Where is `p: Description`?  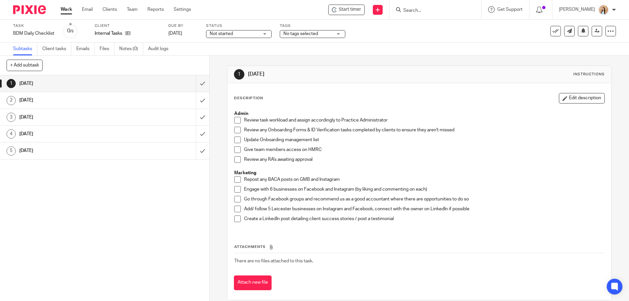 p: Description is located at coordinates (248, 98).